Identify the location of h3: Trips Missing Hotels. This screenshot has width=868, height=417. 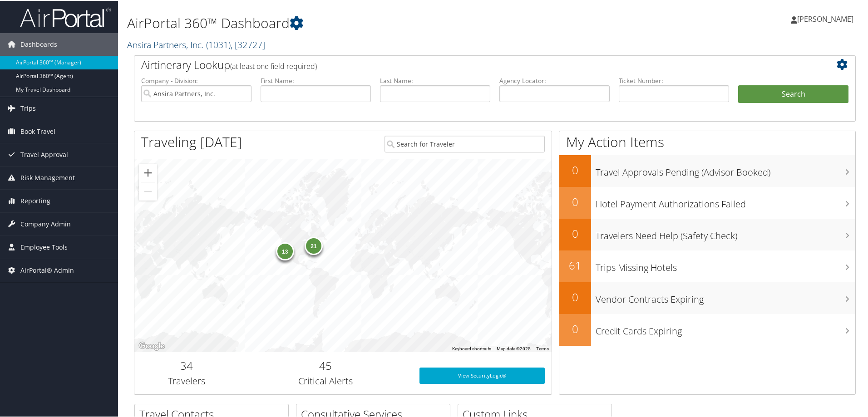
(726, 265).